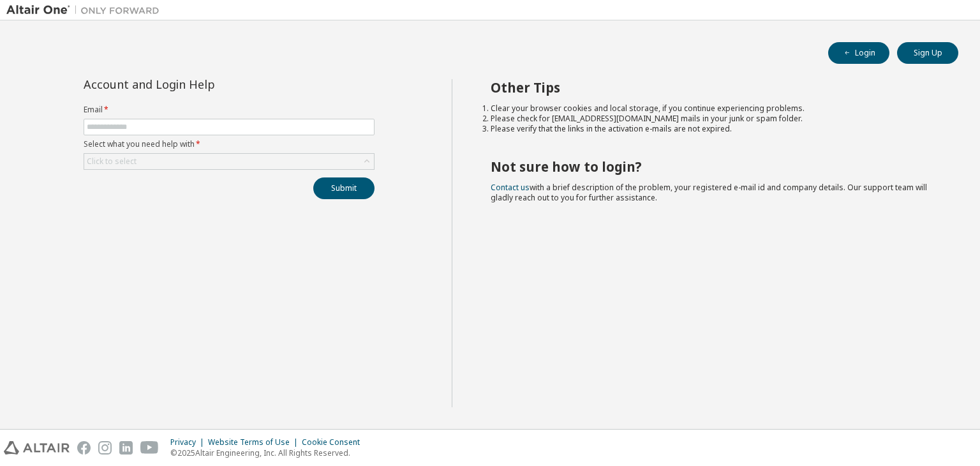 The height and width of the screenshot is (466, 980). Describe the element at coordinates (86, 10) in the screenshot. I see `img: Altair One` at that location.